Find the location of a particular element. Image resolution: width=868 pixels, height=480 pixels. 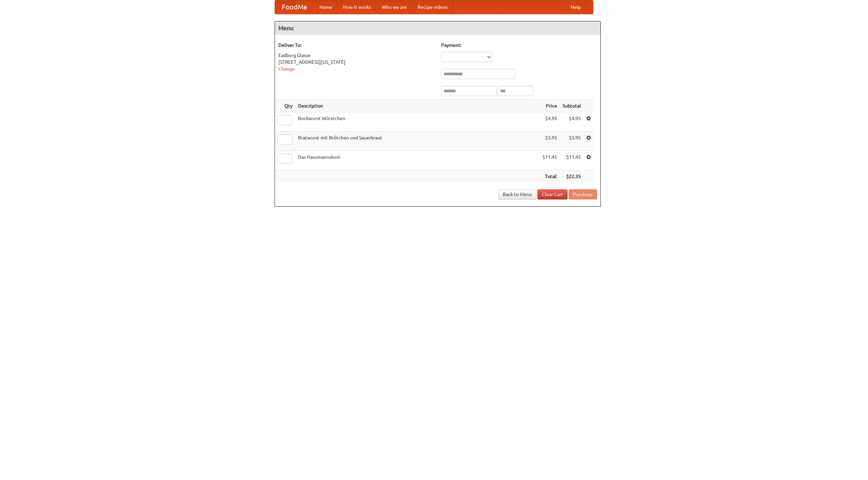

div: Eadburg Glasse is located at coordinates (356, 55).